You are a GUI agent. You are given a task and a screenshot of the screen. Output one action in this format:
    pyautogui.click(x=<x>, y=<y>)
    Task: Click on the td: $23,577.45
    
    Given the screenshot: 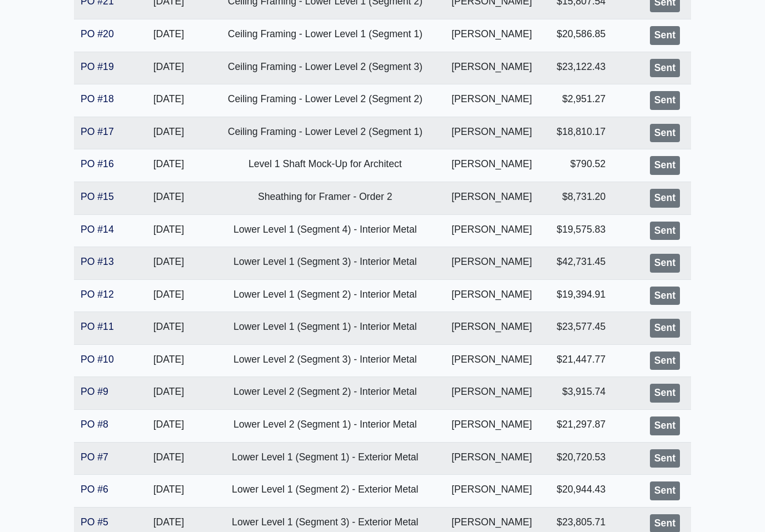 What is the action you would take?
    pyautogui.click(x=578, y=328)
    